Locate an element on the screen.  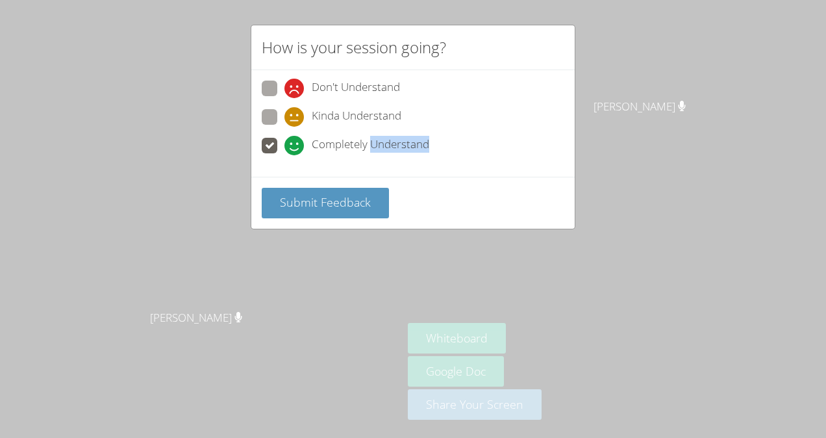
h2: How is your session going? is located at coordinates (354, 47).